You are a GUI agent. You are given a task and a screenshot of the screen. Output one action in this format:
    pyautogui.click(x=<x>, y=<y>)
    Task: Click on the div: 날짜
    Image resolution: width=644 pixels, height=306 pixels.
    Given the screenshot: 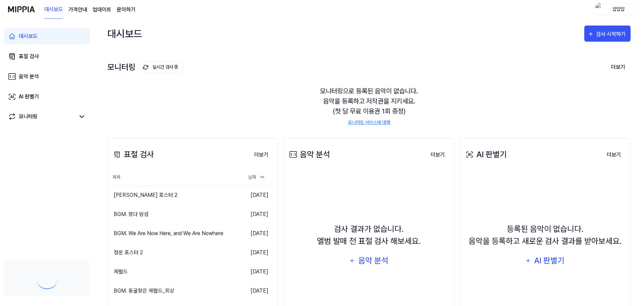 What is the action you would take?
    pyautogui.click(x=257, y=177)
    